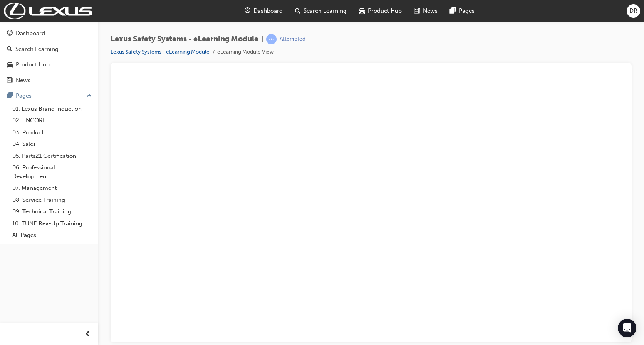 Image resolution: width=644 pixels, height=345 pixels. Describe the element at coordinates (268, 11) in the screenshot. I see `span: Dashboard` at that location.